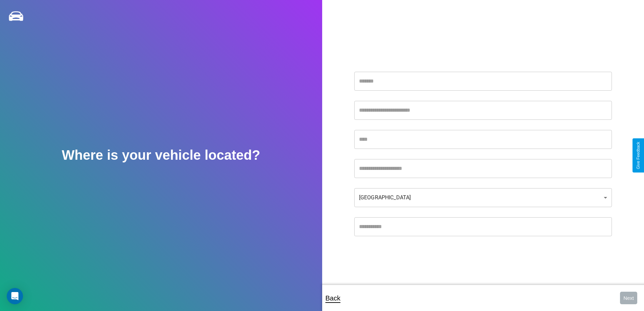  What do you see at coordinates (628, 298) in the screenshot?
I see `button: Next` at bounding box center [628, 298].